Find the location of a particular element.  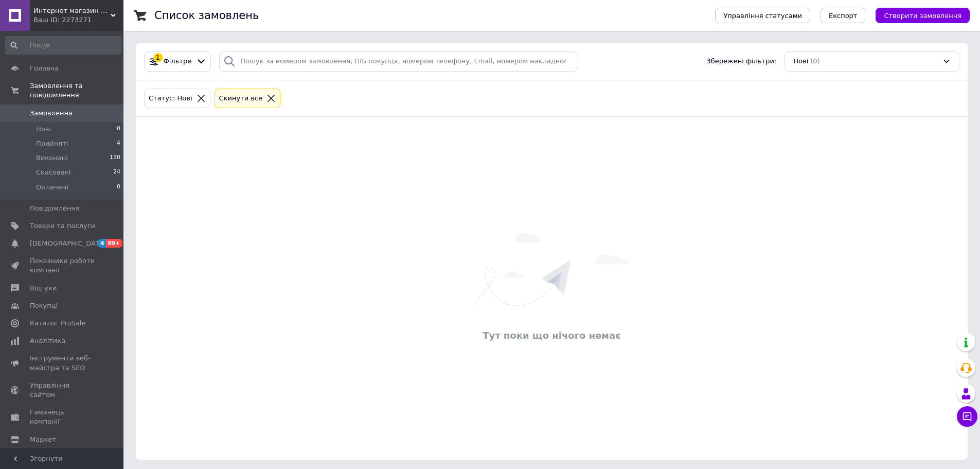

span: Замовлення та повідомлення is located at coordinates (77, 91).